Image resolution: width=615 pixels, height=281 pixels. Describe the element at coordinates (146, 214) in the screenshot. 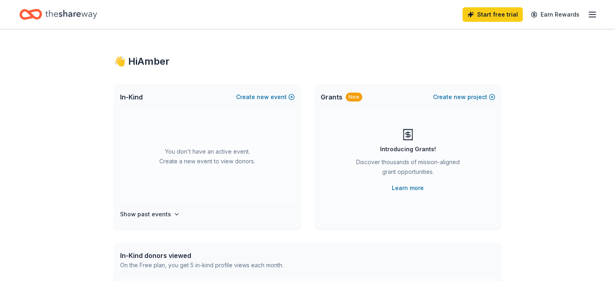

I see `h4: Show past events` at that location.